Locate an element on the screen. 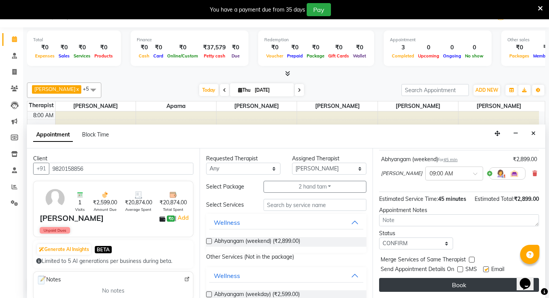 The image size is (549, 298). img: Hairdresser.png is located at coordinates (501, 174).